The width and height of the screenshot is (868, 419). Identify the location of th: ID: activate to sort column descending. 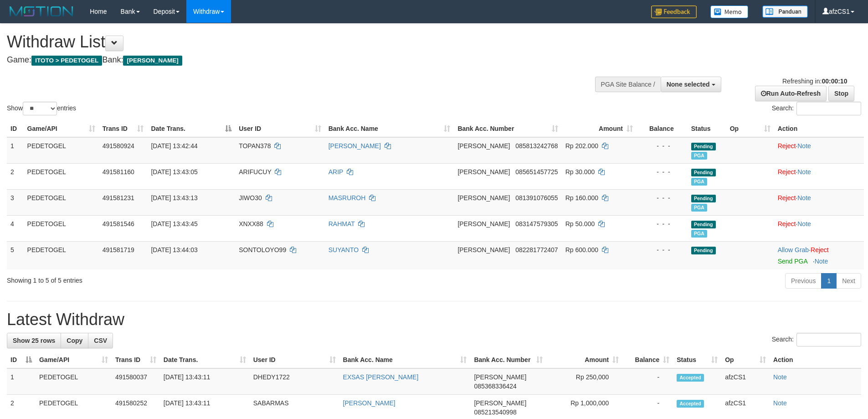
(21, 360).